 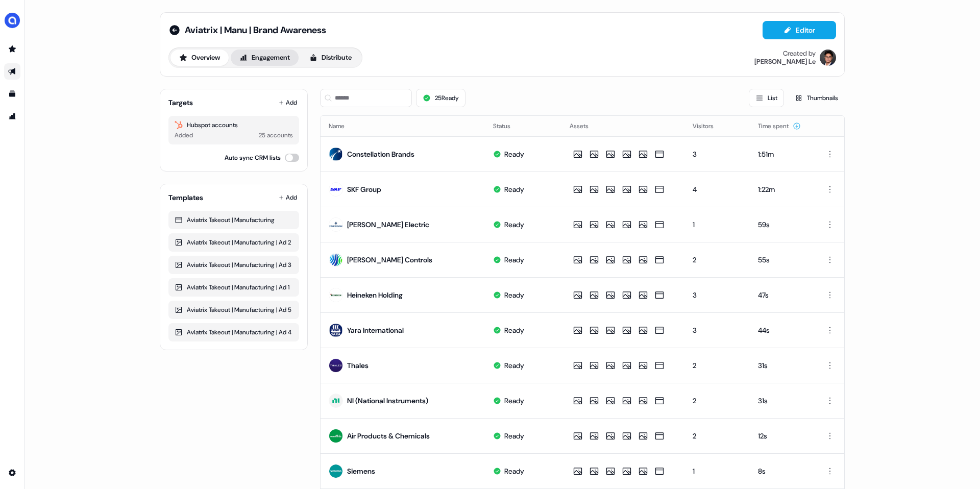 What do you see at coordinates (234, 310) in the screenshot?
I see `div: Aviatrix Takeout | Manufacturing | Ad 5` at bounding box center [234, 310].